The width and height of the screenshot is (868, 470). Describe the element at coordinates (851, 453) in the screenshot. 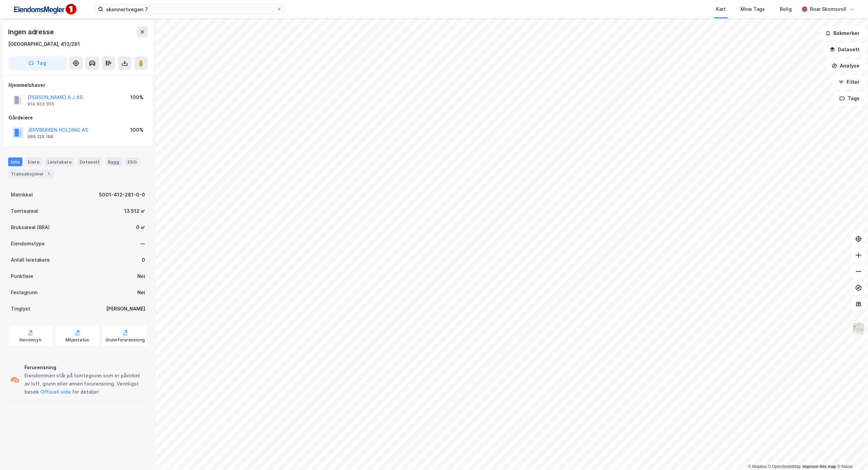

I see `div: Chat Widget` at that location.